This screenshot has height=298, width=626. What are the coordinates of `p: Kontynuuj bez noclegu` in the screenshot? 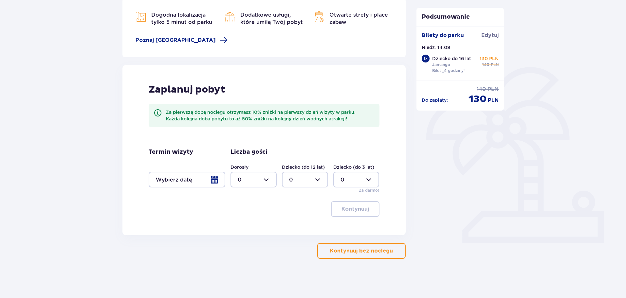 It's located at (362, 251).